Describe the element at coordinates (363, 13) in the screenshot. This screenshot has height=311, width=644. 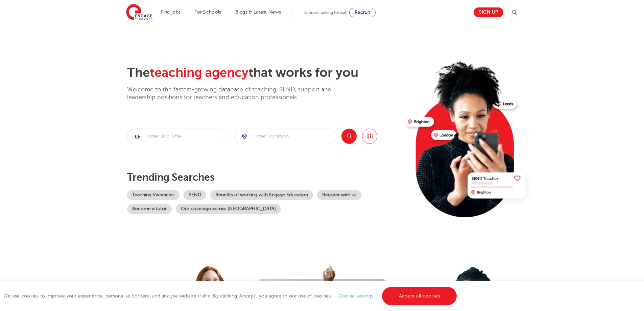
I see `a: Recruit` at that location.